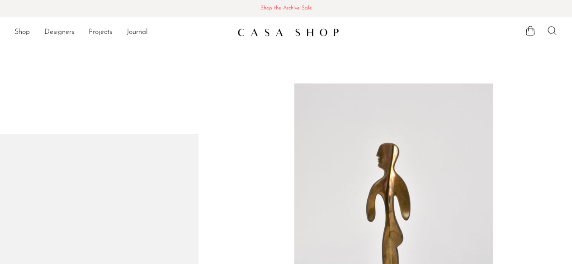 This screenshot has height=264, width=572. What do you see at coordinates (137, 33) in the screenshot?
I see `a: Journal` at bounding box center [137, 33].